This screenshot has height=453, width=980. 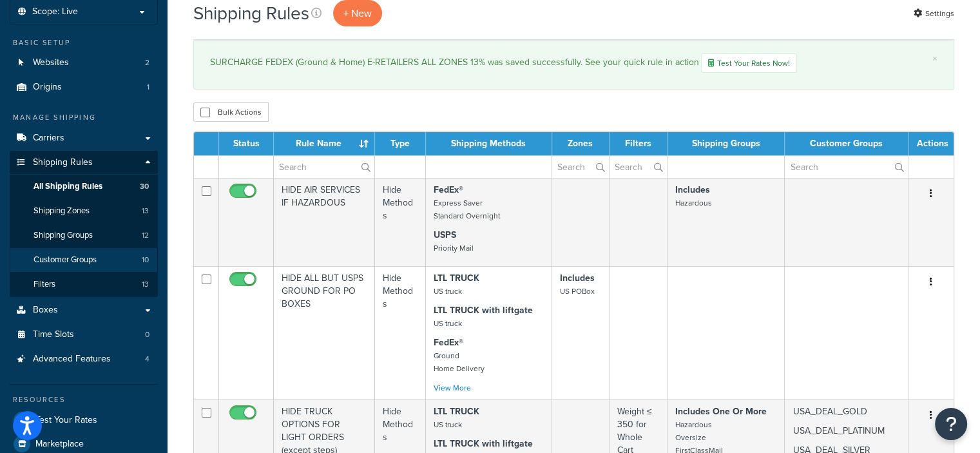 I want to click on td: HIDE ALL BUT USPS GROUND FOR PO BOXES, so click(x=324, y=332).